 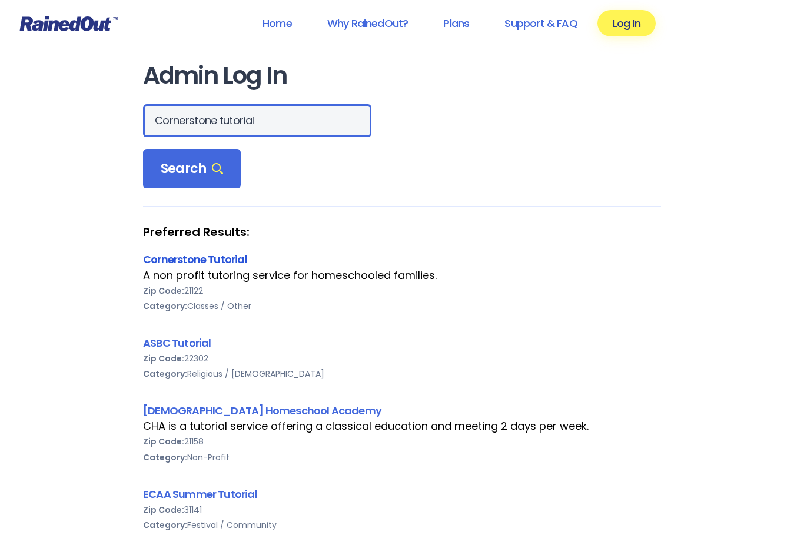 What do you see at coordinates (402, 525) in the screenshot?
I see `div: Festival / Community` at bounding box center [402, 525].